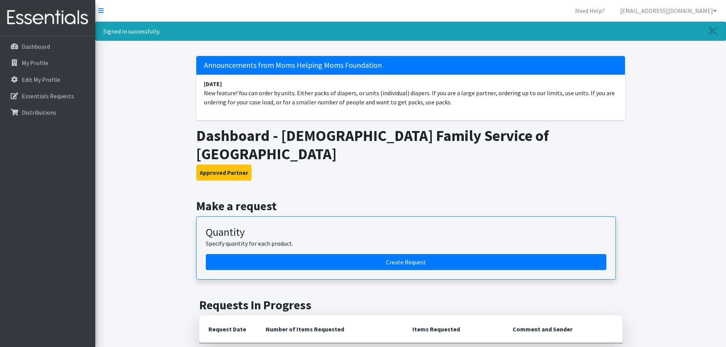  Describe the element at coordinates (411, 65) in the screenshot. I see `h5: Announcements from Moms Helping Moms Foundation` at that location.